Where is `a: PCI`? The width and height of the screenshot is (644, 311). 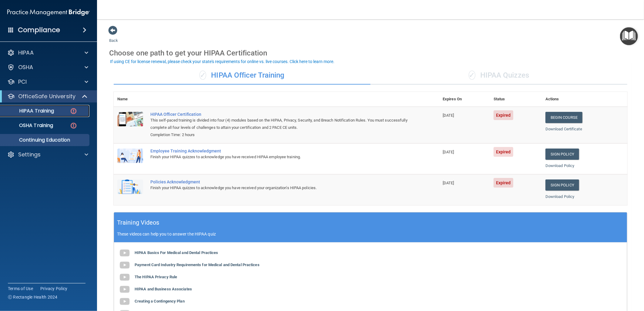 a: PCI is located at coordinates (48, 82).